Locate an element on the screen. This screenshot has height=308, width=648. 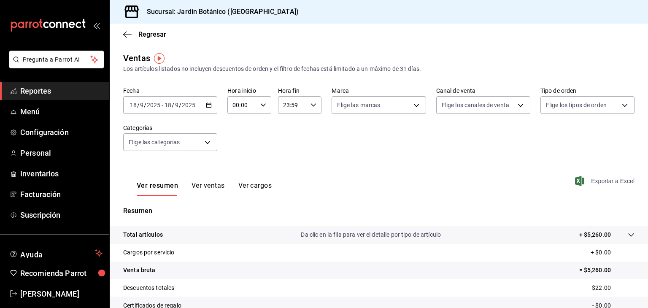
span: Facturación is located at coordinates (61, 194).